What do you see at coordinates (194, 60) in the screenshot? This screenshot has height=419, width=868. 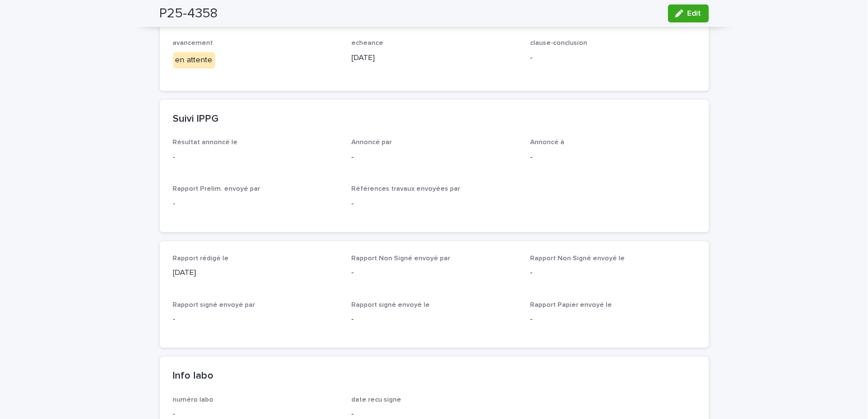 I see `div: en attente` at bounding box center [194, 60].